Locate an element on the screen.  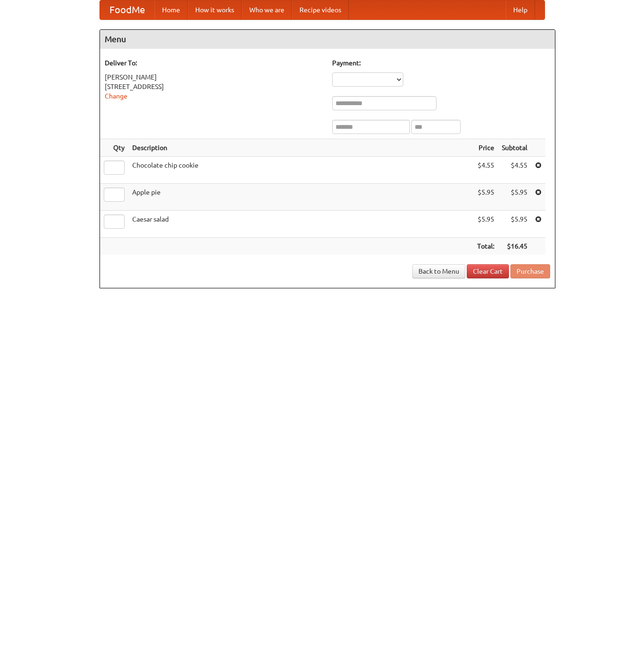
th: Total: is located at coordinates (486, 246).